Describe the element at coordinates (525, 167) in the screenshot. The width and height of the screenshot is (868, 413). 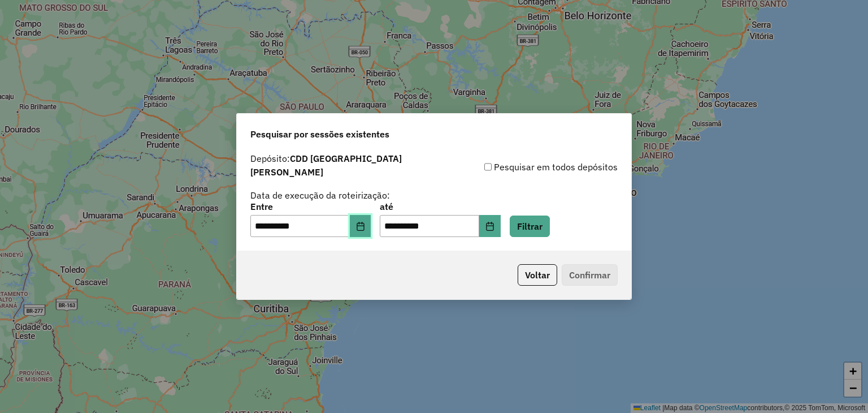
I see `div: Pesquisar em todos depósitos` at that location.